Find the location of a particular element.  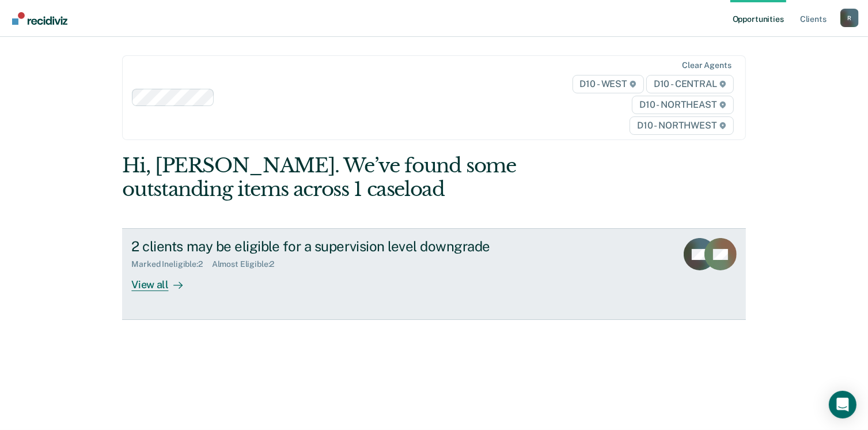

span: D10 - NORTHEAST is located at coordinates (683, 105).